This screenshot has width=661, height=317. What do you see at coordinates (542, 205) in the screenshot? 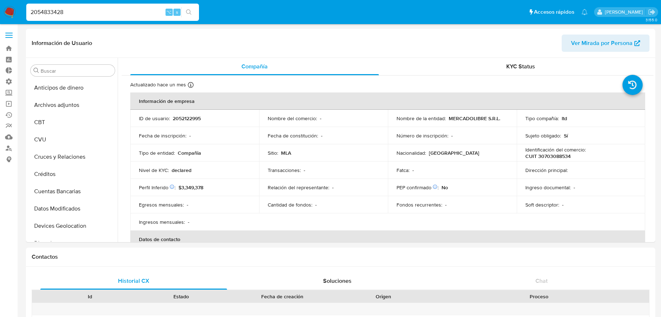
I see `p: Soft descriptor :` at bounding box center [542, 205].